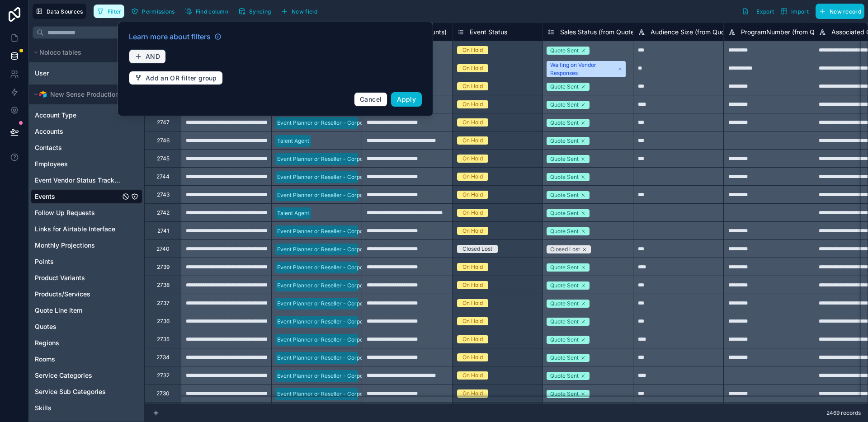 The height and width of the screenshot is (422, 868). I want to click on div: Closed Lost, so click(477, 249).